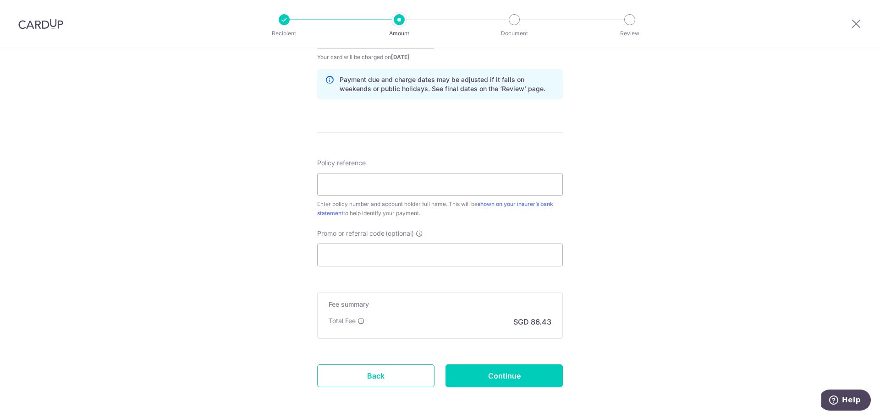  What do you see at coordinates (514, 33) in the screenshot?
I see `p: Document` at bounding box center [514, 33].